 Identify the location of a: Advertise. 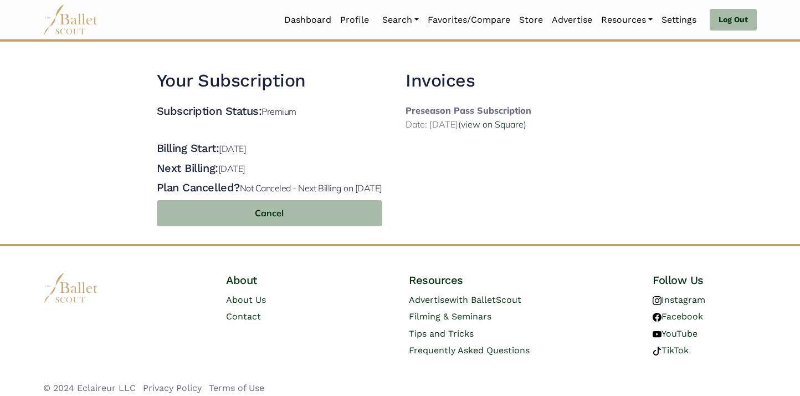
(572, 20).